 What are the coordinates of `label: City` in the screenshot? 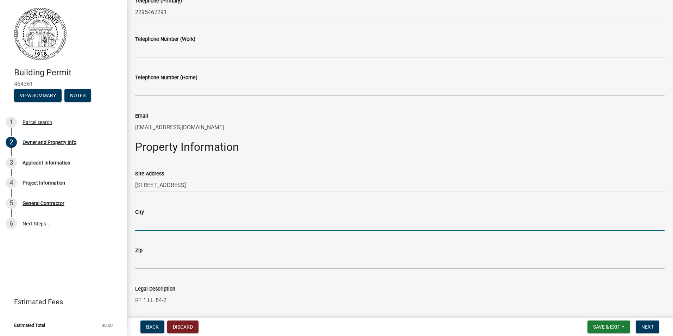 It's located at (139, 212).